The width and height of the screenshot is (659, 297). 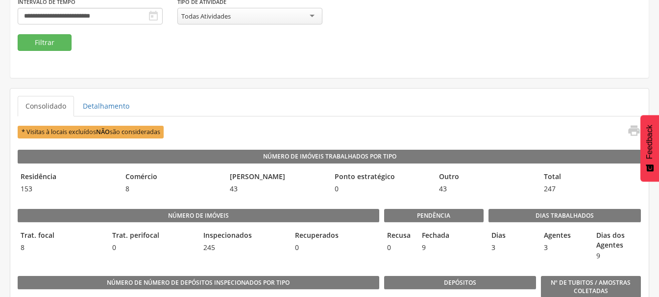 What do you see at coordinates (591, 189) in the screenshot?
I see `span: 247` at bounding box center [591, 189].